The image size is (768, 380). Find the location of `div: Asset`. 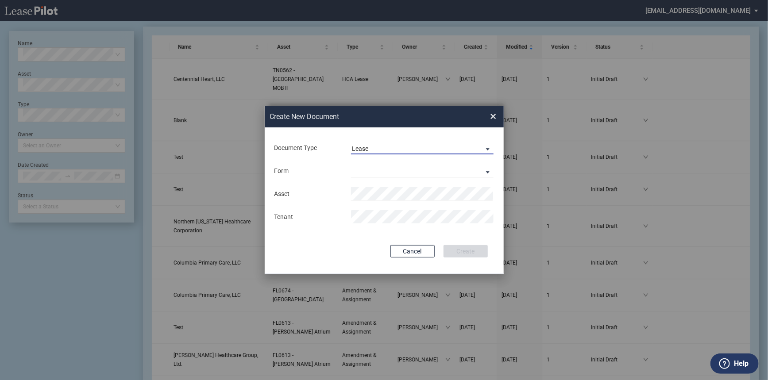

div: Asset is located at coordinates (307, 194).